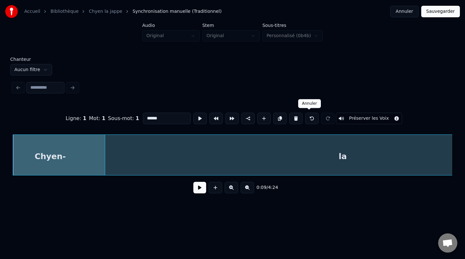 This screenshot has width=465, height=259. What do you see at coordinates (292, 25) in the screenshot?
I see `label: Sous-titres` at bounding box center [292, 25].